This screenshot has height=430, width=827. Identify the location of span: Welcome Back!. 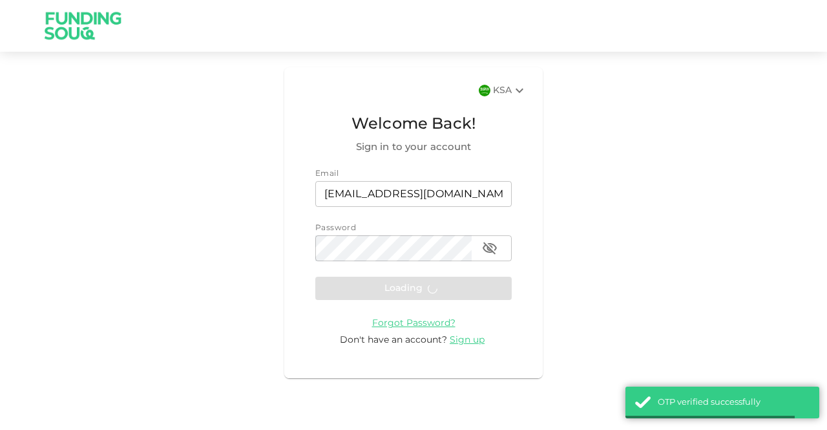
(413, 125).